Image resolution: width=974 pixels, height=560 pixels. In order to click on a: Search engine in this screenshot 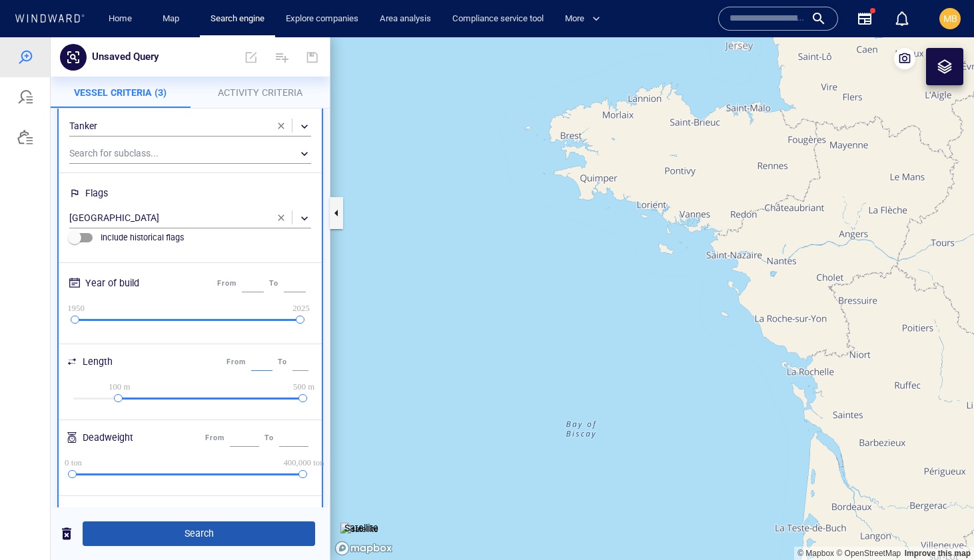, I will do `click(237, 19)`.